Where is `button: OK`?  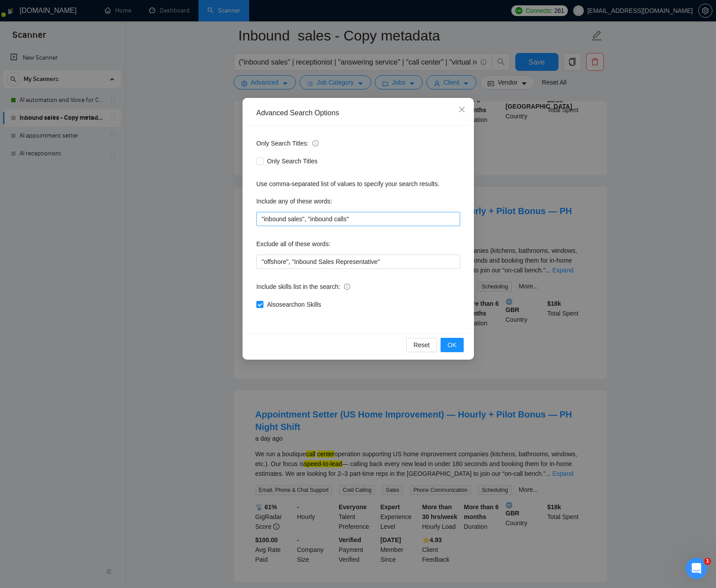 button: OK is located at coordinates (452, 345).